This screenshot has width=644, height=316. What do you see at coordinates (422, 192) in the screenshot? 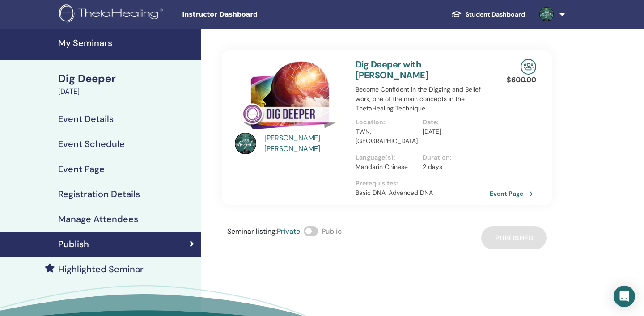
I see `p: Basic DNA, Advanced DNA` at bounding box center [422, 192].